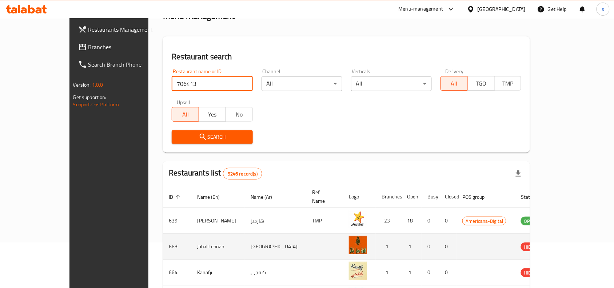  Describe the element at coordinates (388, 196) in the screenshot. I see `th: Branches` at that location.